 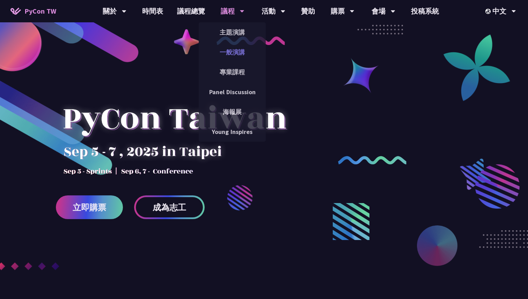 I want to click on a: 成為志工, so click(x=169, y=208).